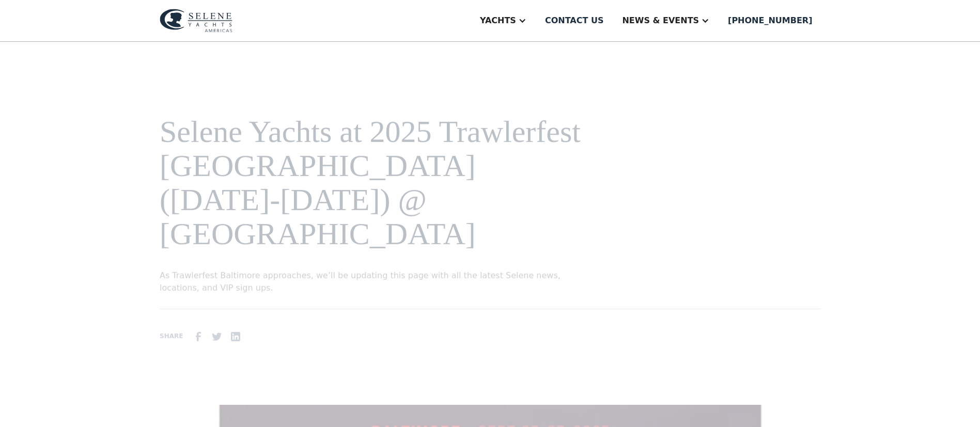 The height and width of the screenshot is (427, 980). I want to click on div: SHARE, so click(171, 336).